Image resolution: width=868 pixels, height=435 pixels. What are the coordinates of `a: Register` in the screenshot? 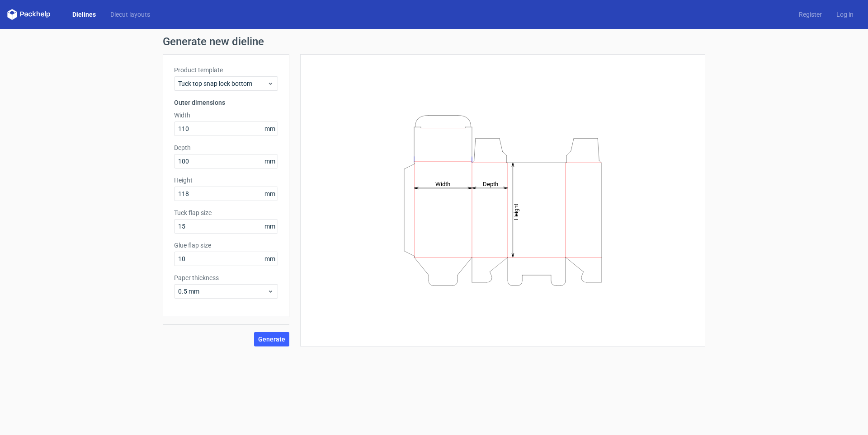 It's located at (810, 14).